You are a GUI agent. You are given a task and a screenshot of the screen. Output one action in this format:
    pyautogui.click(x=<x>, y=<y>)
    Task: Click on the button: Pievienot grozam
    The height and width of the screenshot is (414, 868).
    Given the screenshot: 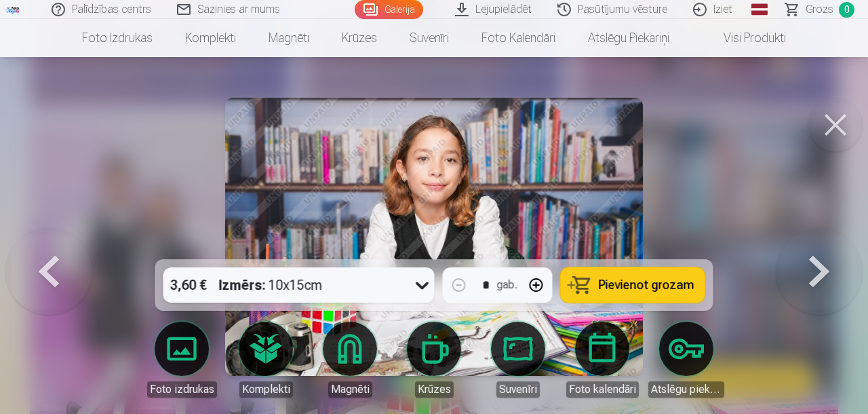 What is the action you would take?
    pyautogui.click(x=633, y=285)
    